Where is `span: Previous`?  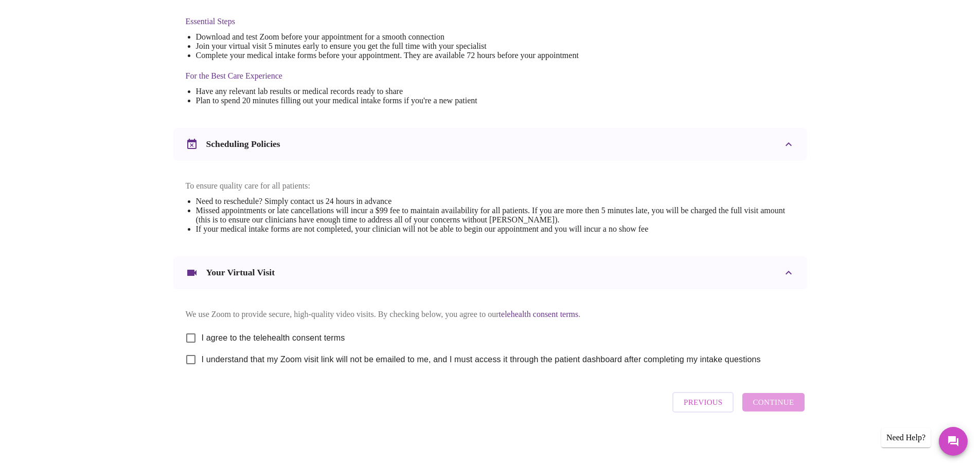 span: Previous is located at coordinates (703, 403).